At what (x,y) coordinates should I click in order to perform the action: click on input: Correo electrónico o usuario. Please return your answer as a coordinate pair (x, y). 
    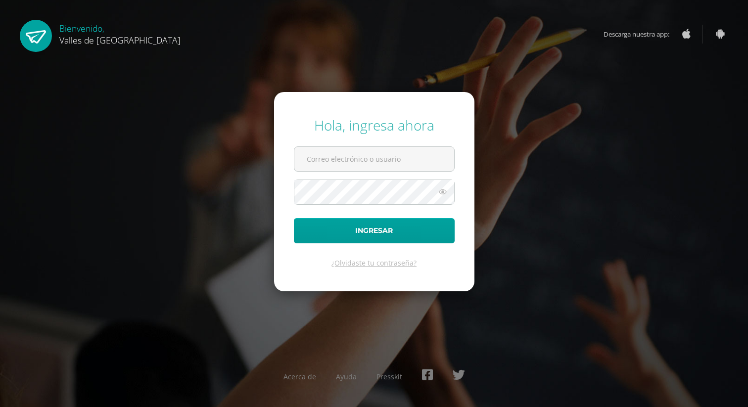
    Looking at the image, I should click on (374, 159).